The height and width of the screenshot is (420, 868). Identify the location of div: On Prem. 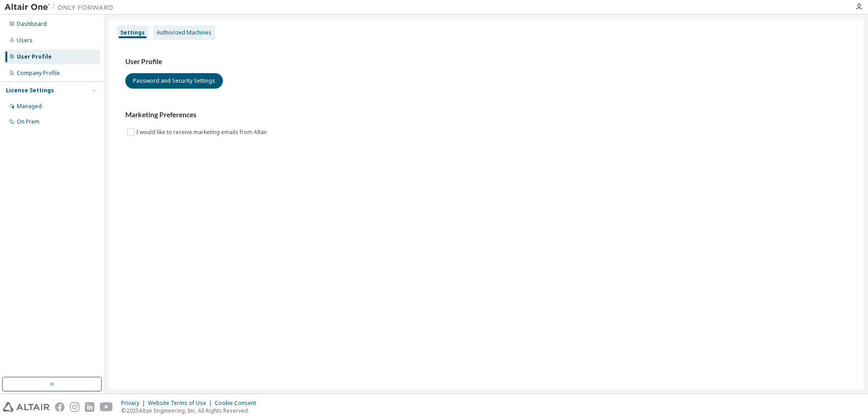
(28, 122).